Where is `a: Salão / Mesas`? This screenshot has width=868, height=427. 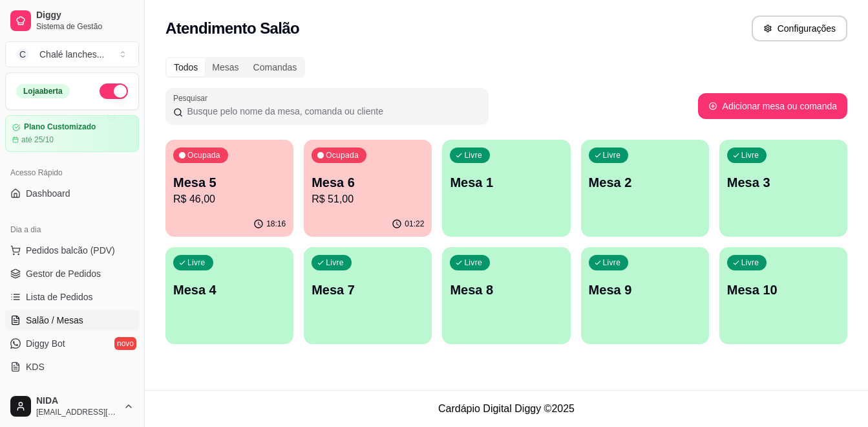 a: Salão / Mesas is located at coordinates (71, 320).